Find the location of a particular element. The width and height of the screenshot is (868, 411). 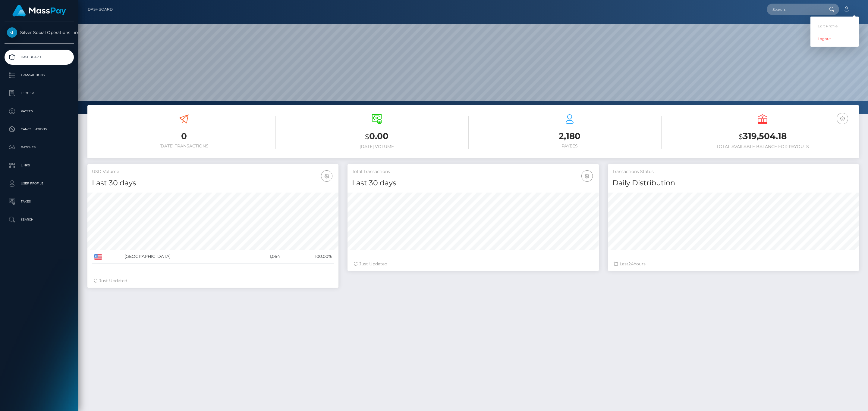

span: Silver Social Operations Limited is located at coordinates (39, 33).